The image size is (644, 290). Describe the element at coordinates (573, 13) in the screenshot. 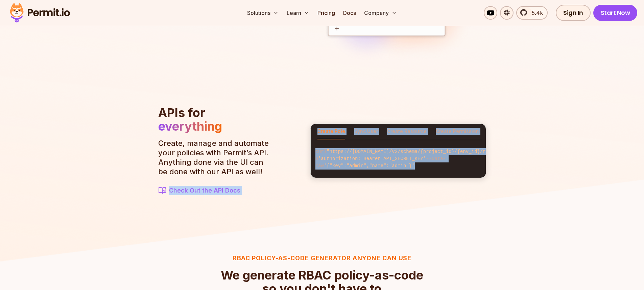

I see `a: Sign In` at that location.